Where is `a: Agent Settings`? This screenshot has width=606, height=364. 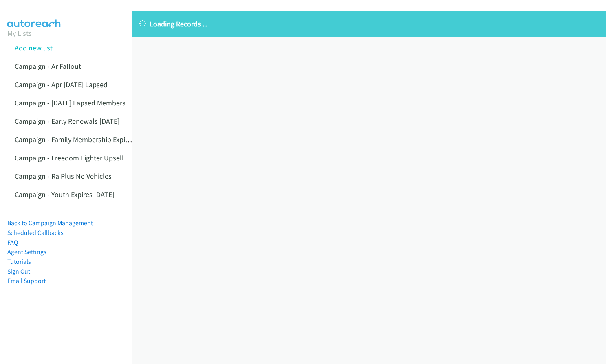
a: Agent Settings is located at coordinates (27, 252).